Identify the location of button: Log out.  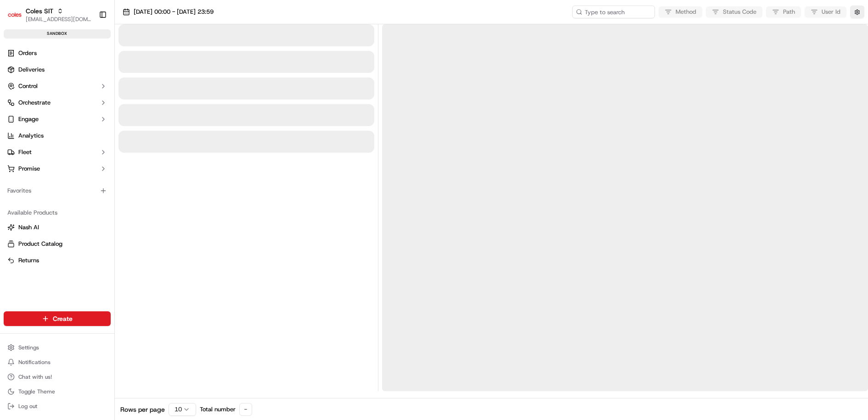
(56, 406).